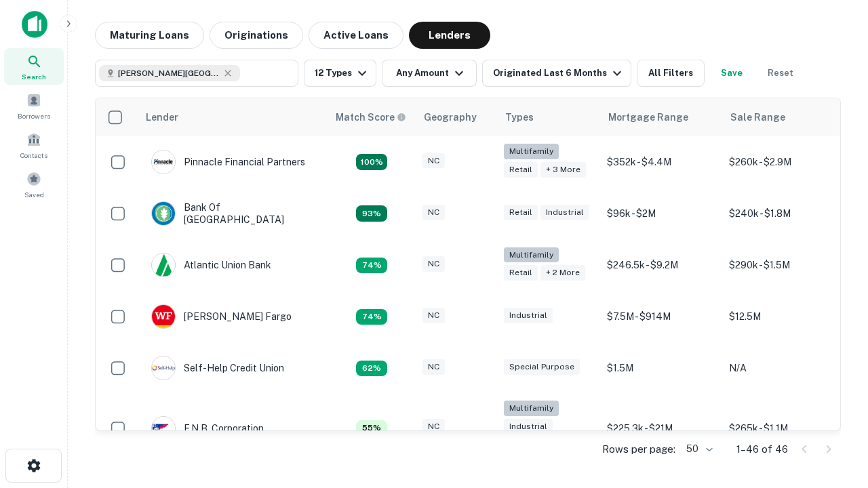  What do you see at coordinates (558, 74) in the screenshot?
I see `div: Originated Last 6 Months` at bounding box center [558, 74].